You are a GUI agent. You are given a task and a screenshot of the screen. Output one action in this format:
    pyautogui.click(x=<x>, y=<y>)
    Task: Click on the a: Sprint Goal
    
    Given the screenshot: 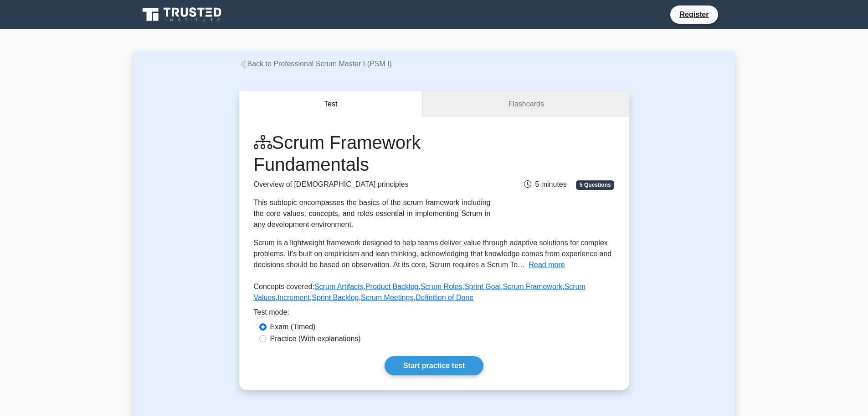 What is the action you would take?
    pyautogui.click(x=483, y=286)
    